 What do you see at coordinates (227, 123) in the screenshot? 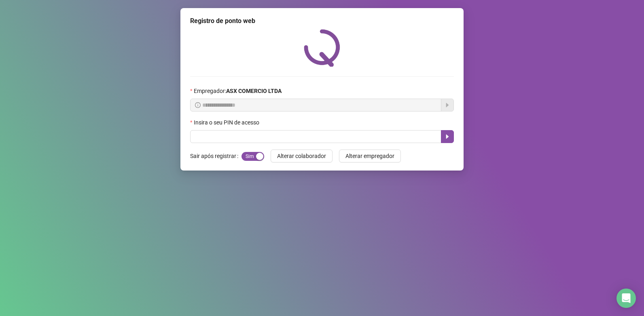
I see `label: Insira o seu PIN de acesso` at bounding box center [227, 123].